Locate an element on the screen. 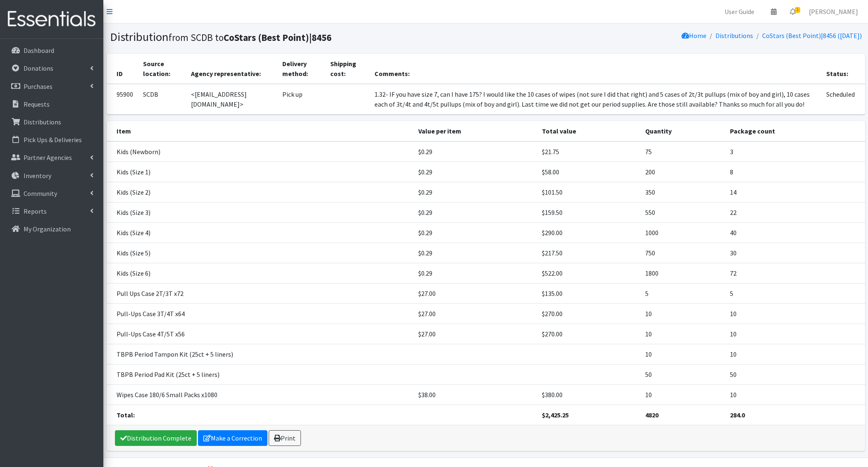  td: 1.32- IF you have size 7, can I have 175? I would like the 10 cases of wipes (not sure I did that... is located at coordinates (595, 99).